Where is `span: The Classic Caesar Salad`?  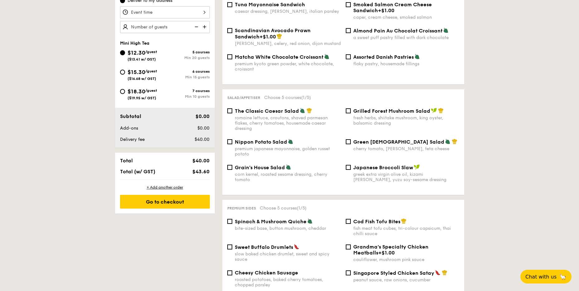 span: The Classic Caesar Salad is located at coordinates (267, 111).